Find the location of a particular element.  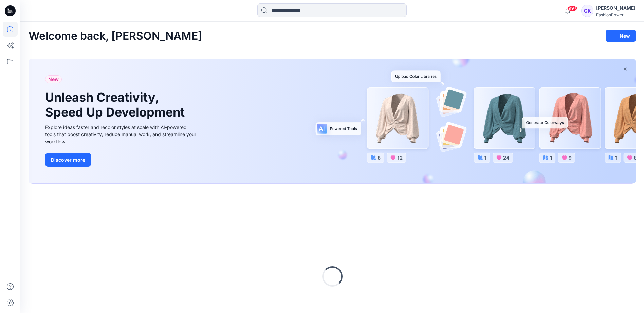

a: Discover more is located at coordinates (122, 160).